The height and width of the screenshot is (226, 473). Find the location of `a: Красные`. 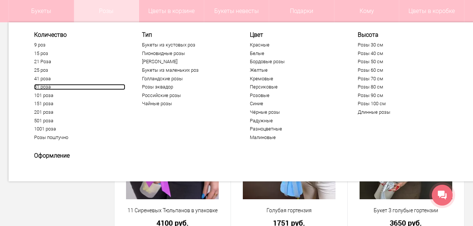

a: Красные is located at coordinates (296, 45).